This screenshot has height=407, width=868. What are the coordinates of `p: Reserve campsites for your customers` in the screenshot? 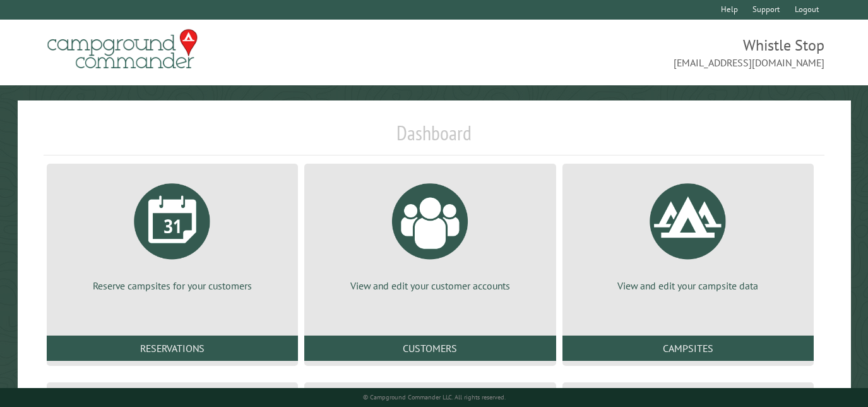 It's located at (173, 286).